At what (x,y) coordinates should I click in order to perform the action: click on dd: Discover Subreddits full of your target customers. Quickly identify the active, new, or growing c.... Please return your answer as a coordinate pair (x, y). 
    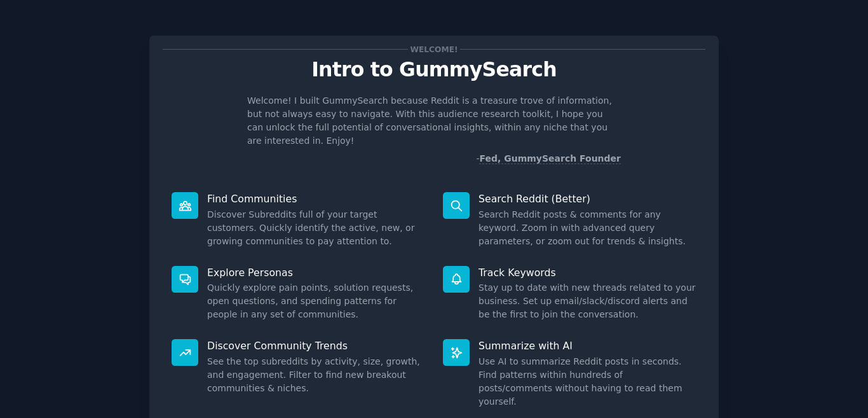
    Looking at the image, I should click on (315, 227).